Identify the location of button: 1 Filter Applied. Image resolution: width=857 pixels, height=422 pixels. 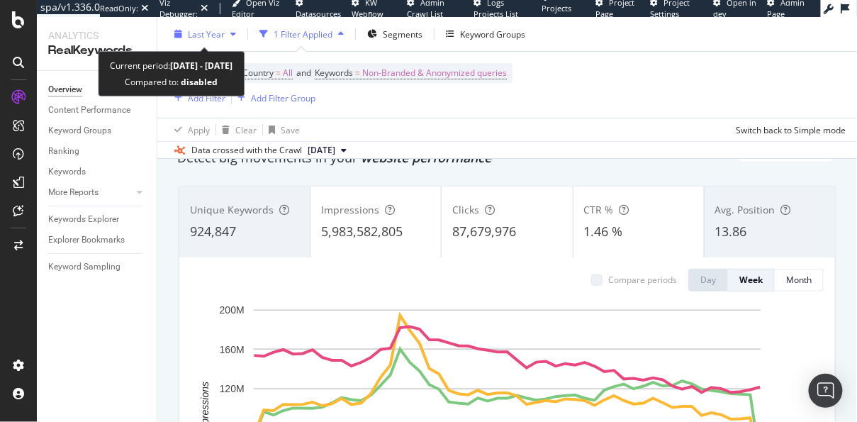
(301, 34).